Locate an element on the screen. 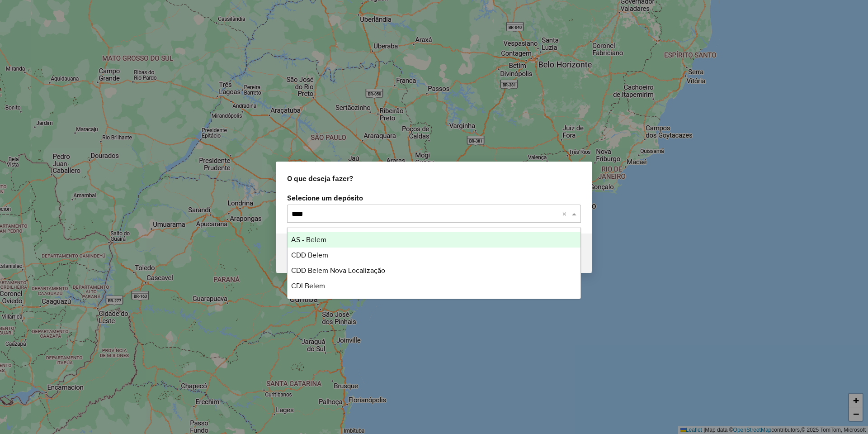 The width and height of the screenshot is (868, 434). span: CDD Belem Nova Localização is located at coordinates (338, 270).